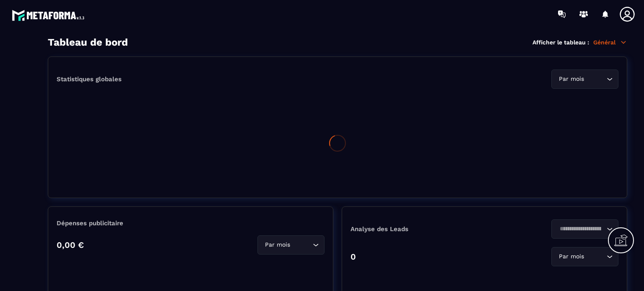  I want to click on p: 0,00 €, so click(70, 245).